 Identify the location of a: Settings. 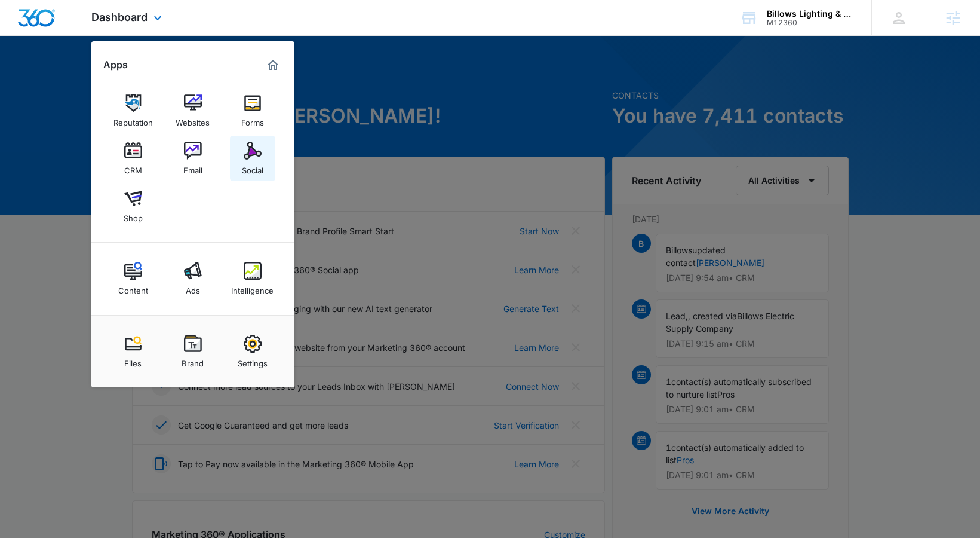
(253, 351).